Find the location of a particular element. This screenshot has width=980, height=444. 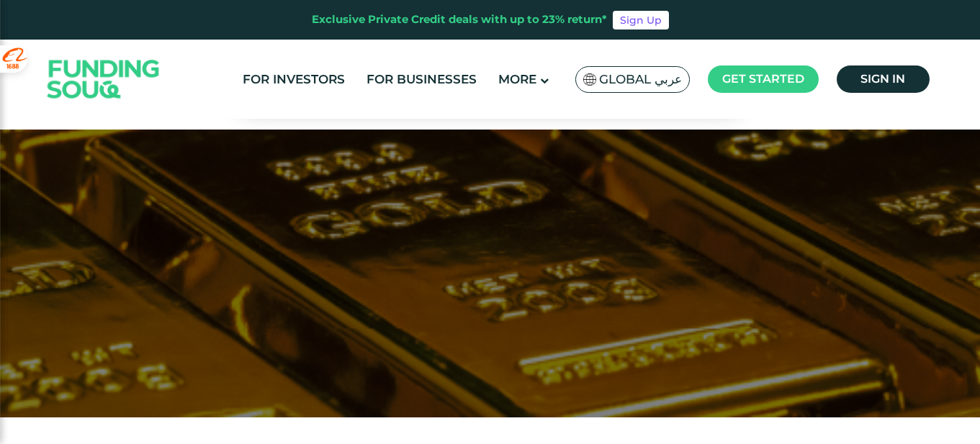

img: Logo is located at coordinates (104, 79).